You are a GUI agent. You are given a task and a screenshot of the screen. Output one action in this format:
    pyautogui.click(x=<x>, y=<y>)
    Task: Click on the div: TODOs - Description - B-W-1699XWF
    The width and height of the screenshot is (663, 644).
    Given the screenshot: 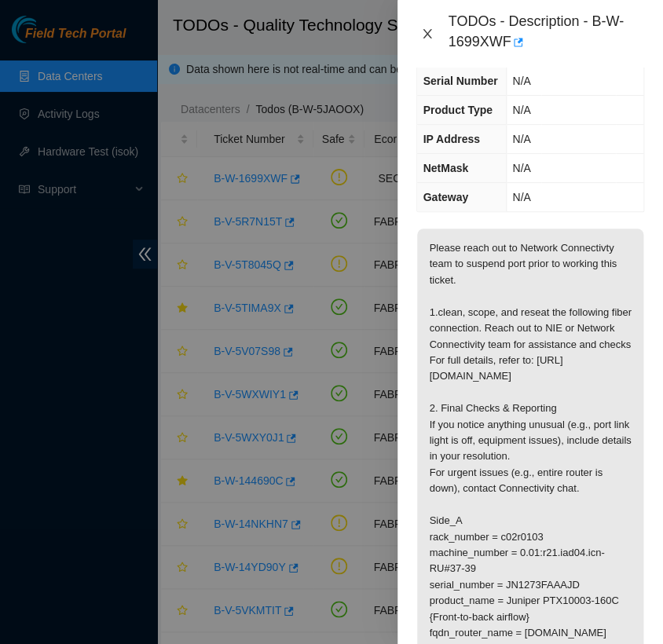 What is the action you would take?
    pyautogui.click(x=545, y=34)
    